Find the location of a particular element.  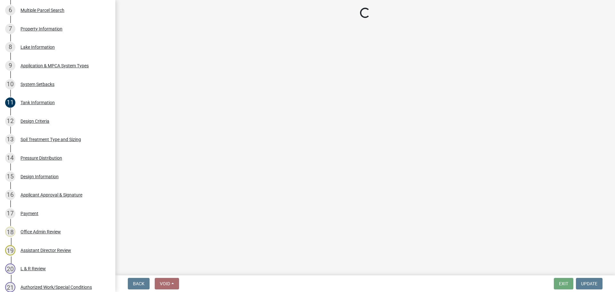

button: Update is located at coordinates (589, 284).